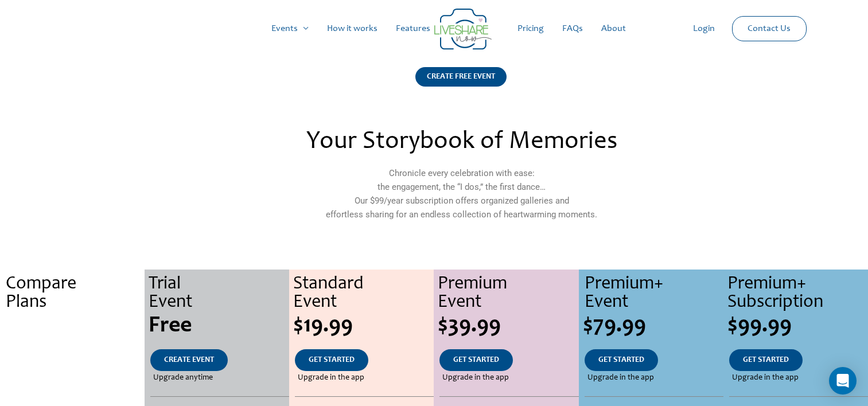  Describe the element at coordinates (704, 29) in the screenshot. I see `a: Login` at that location.